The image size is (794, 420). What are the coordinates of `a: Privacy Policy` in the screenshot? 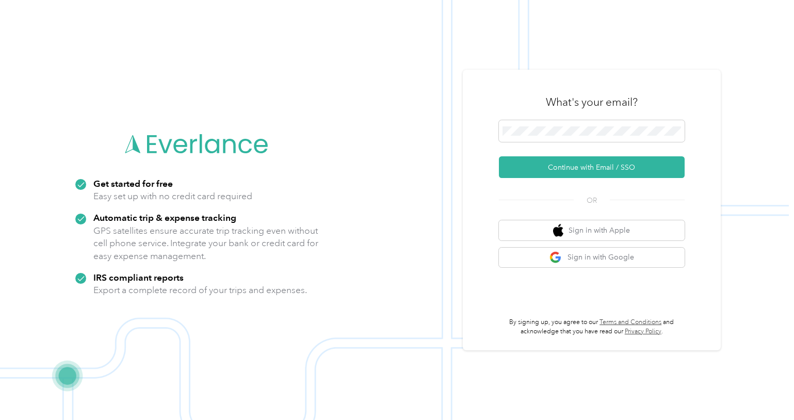 It's located at (643, 331).